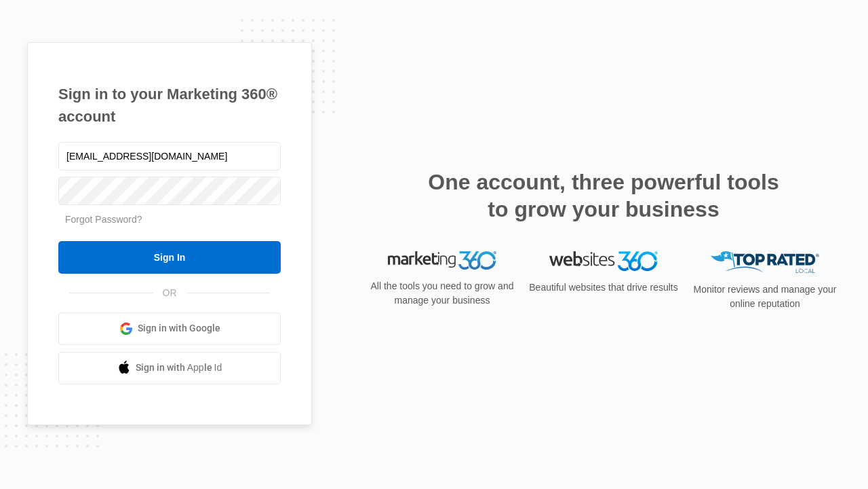 The image size is (868, 489). Describe the element at coordinates (604, 260) in the screenshot. I see `img: Websites 360` at that location.